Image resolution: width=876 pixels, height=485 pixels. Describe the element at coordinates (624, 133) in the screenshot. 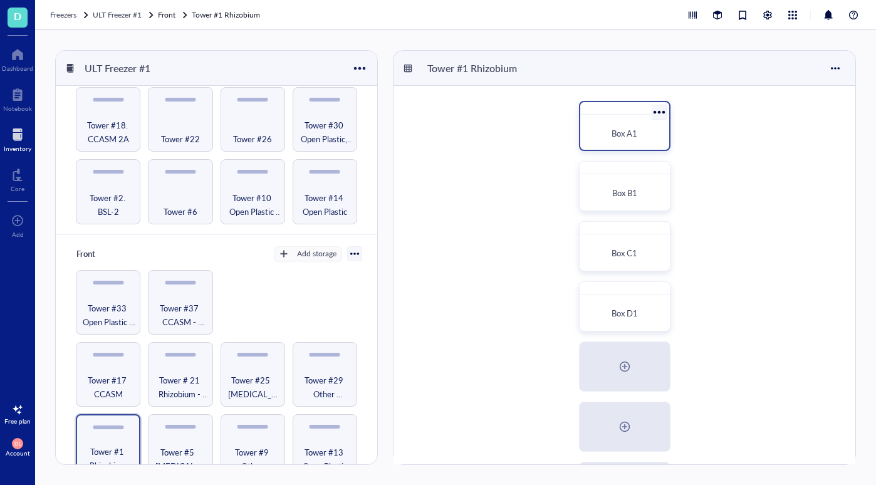

I see `span: Box A1` at that location.